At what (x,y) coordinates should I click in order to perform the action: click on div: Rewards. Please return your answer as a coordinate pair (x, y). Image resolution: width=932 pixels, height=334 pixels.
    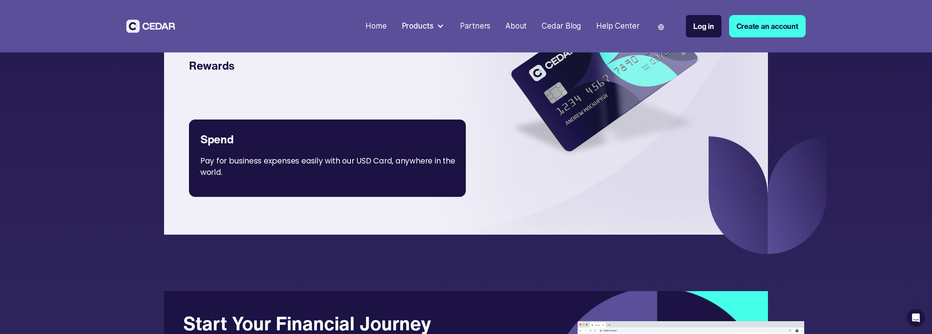
    Looking at the image, I should click on (322, 66).